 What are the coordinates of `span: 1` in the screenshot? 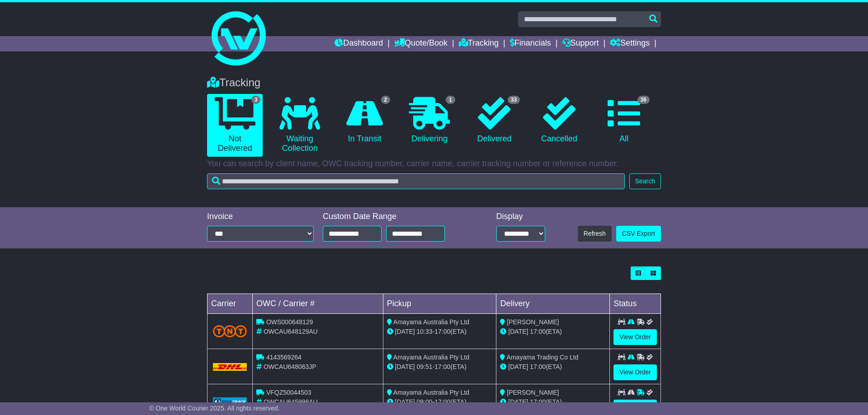 It's located at (451, 100).